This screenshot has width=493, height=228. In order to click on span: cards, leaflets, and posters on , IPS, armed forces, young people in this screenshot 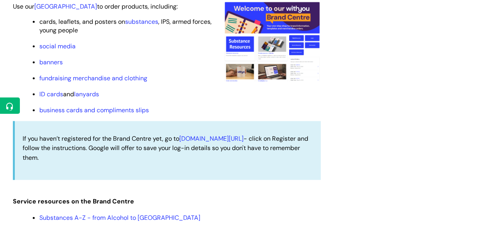, I will do `click(126, 26)`.